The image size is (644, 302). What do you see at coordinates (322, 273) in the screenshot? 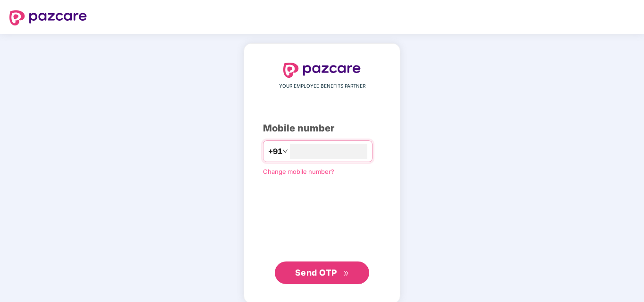
I see `button: Send OTPdouble-right` at bounding box center [322, 273].